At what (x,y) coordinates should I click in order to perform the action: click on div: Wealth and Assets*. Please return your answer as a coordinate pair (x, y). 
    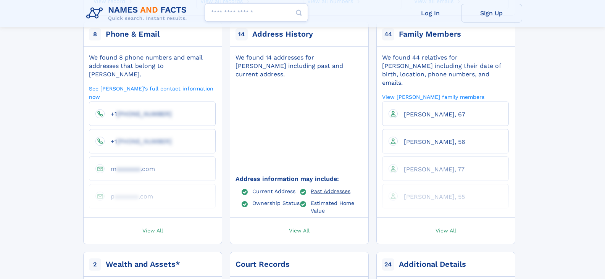
    Looking at the image, I should click on (143, 264).